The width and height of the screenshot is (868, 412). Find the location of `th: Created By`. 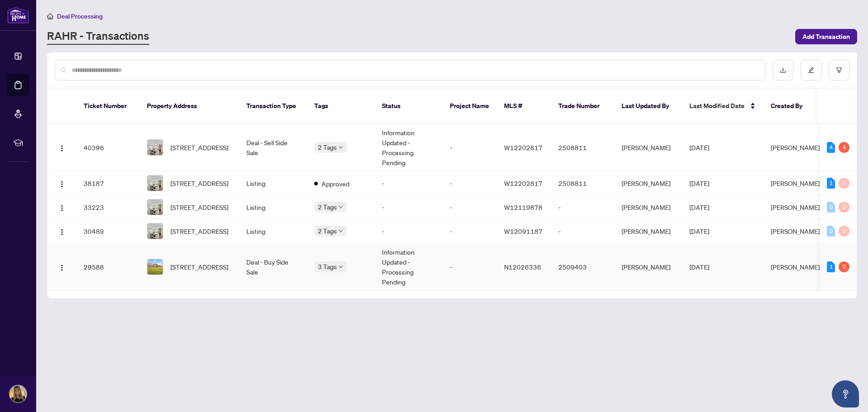

th: Created By is located at coordinates (791, 106).